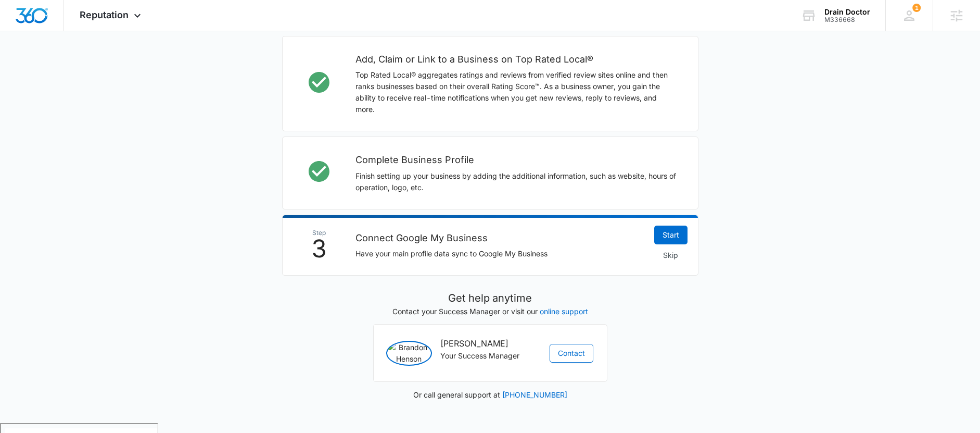 This screenshot has width=980, height=433. I want to click on img: tab_keywords_by_traffic_grey.svg, so click(108, 64).